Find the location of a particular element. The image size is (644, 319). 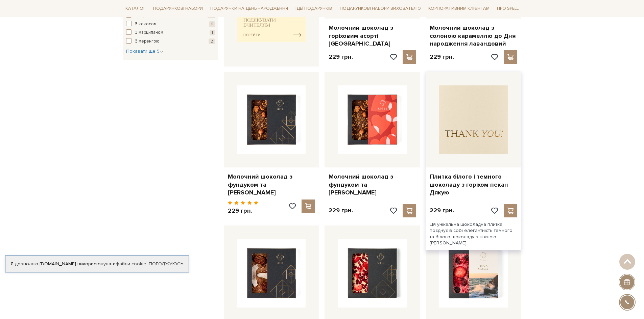

a: Про Spell is located at coordinates (508, 9).